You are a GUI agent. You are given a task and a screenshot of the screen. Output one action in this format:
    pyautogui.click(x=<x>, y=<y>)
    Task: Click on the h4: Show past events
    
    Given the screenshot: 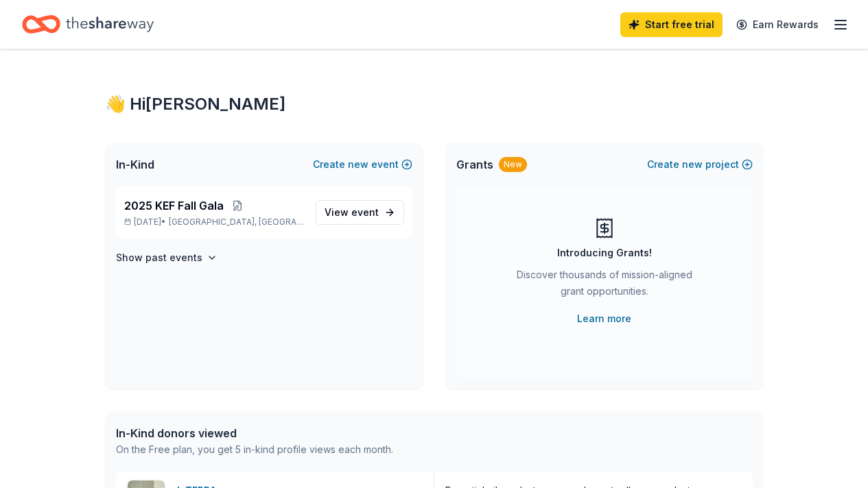 What is the action you would take?
    pyautogui.click(x=160, y=258)
    